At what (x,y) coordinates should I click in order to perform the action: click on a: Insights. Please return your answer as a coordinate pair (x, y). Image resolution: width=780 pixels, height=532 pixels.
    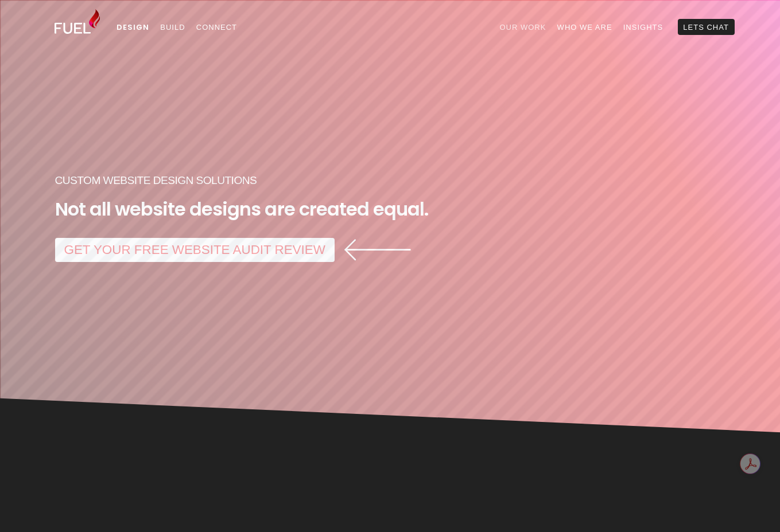
    Looking at the image, I should click on (643, 27).